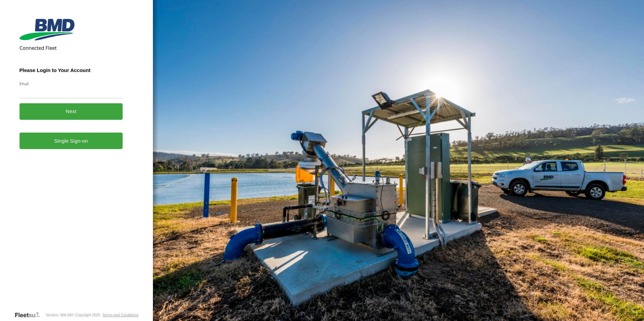  I want to click on a: Visit our Website, so click(30, 315).